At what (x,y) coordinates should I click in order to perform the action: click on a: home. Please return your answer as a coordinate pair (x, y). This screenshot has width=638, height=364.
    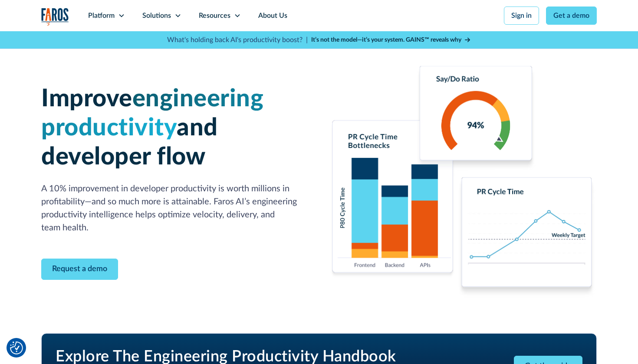
    Looking at the image, I should click on (55, 17).